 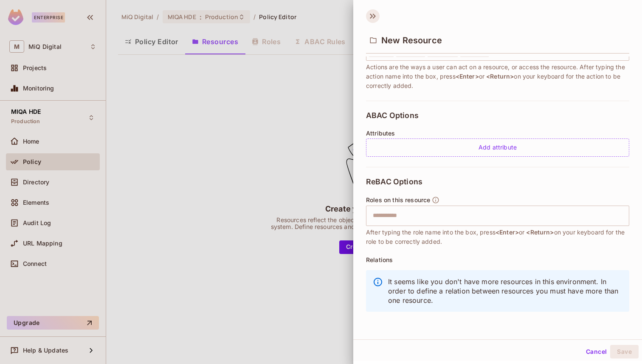 I want to click on button: Save, so click(x=624, y=352).